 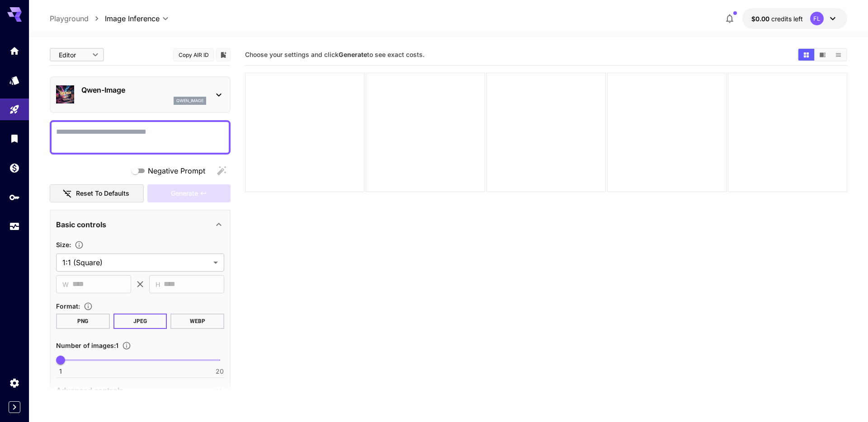 What do you see at coordinates (838, 55) in the screenshot?
I see `button: Show media in list view` at bounding box center [838, 55].